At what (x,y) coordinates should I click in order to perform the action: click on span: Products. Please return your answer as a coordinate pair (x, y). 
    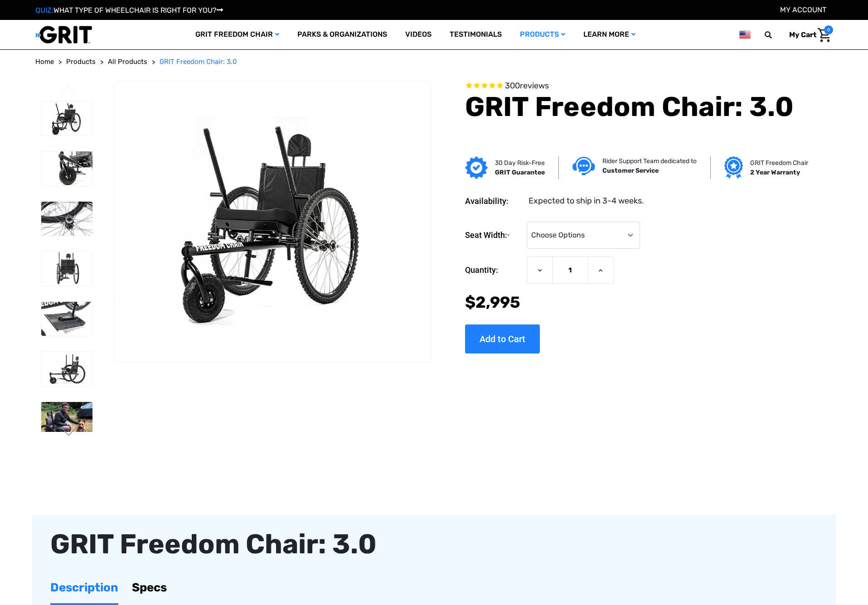
    Looking at the image, I should click on (80, 62).